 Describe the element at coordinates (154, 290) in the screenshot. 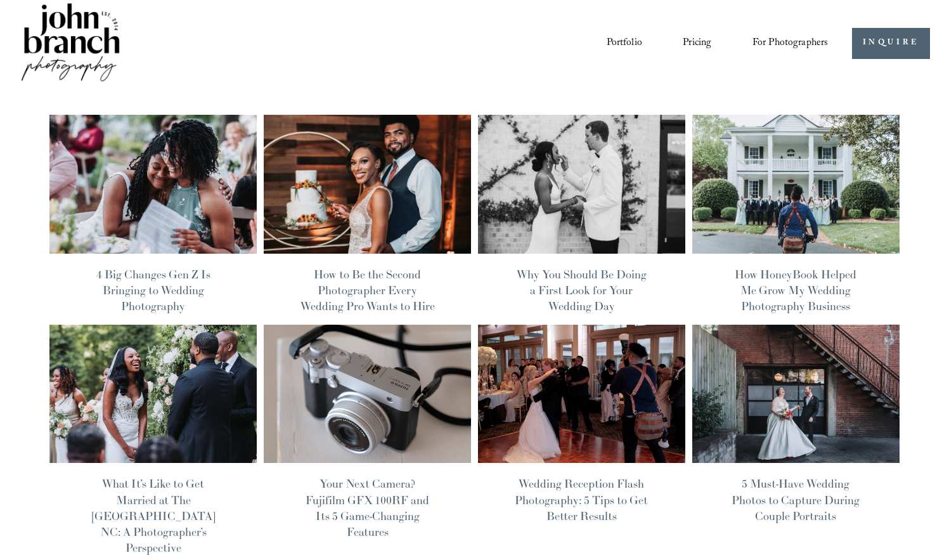

I see `a: 4 Big Changes Gen Z Is Bringing to Wedding Photography` at that location.